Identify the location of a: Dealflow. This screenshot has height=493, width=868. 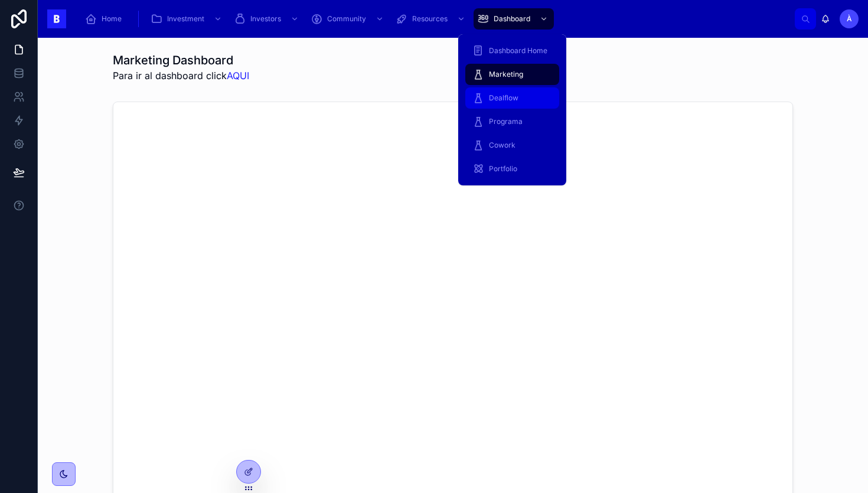
(512, 98).